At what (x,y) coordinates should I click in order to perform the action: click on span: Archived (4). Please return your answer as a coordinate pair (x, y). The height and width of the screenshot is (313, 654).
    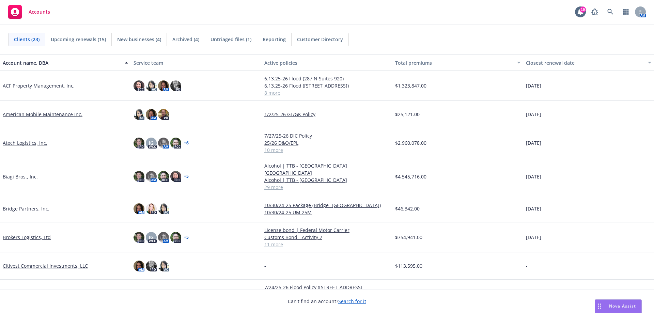
    Looking at the image, I should click on (186, 39).